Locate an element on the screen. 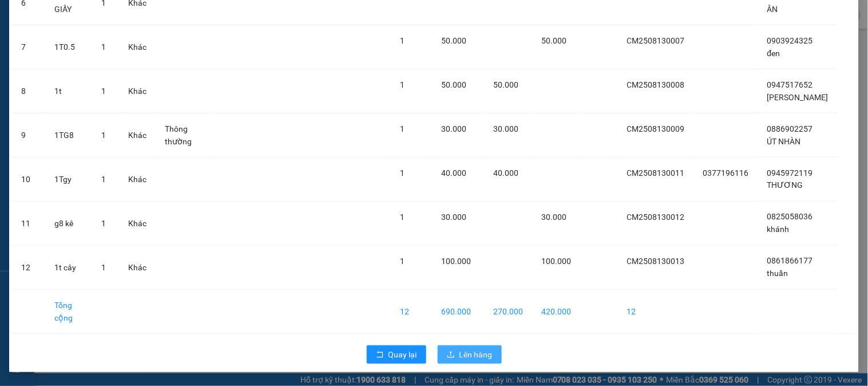  td: 8 is located at coordinates (29, 91).